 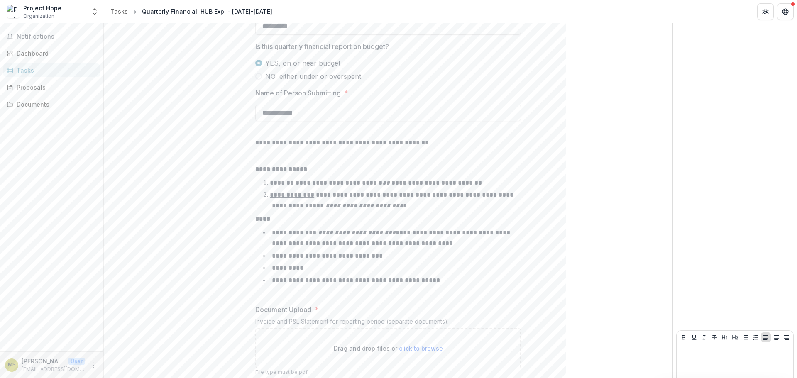 What do you see at coordinates (715, 338) in the screenshot?
I see `button: Strike` at bounding box center [715, 338].